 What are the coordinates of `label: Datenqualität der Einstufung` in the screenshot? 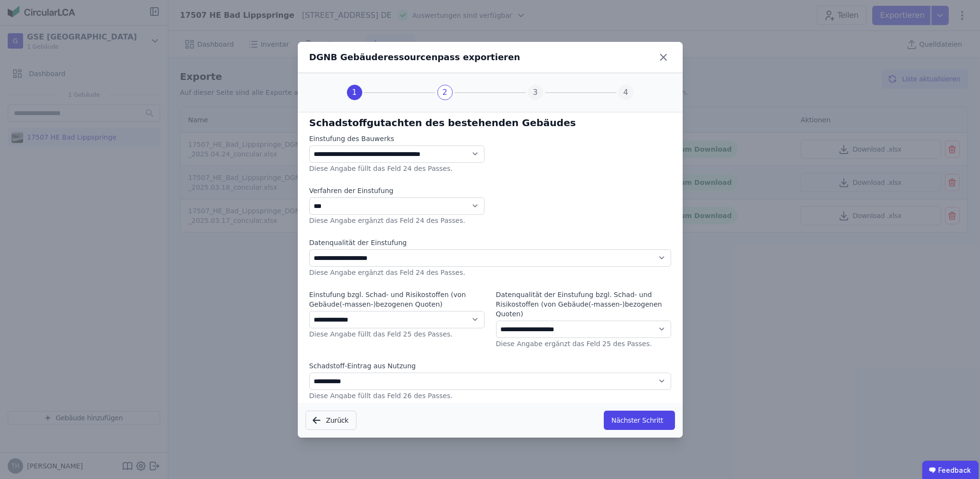 It's located at (490, 242).